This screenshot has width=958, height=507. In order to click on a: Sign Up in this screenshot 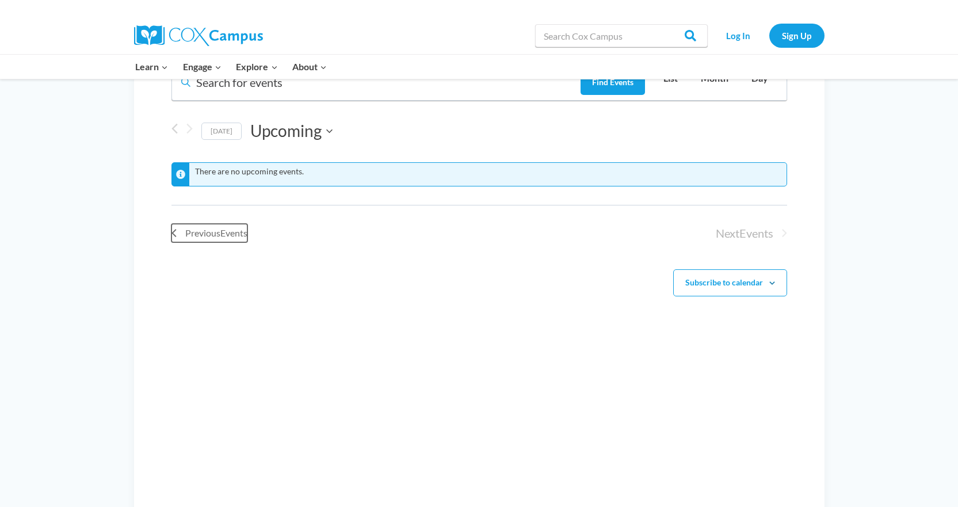, I will do `click(797, 35)`.